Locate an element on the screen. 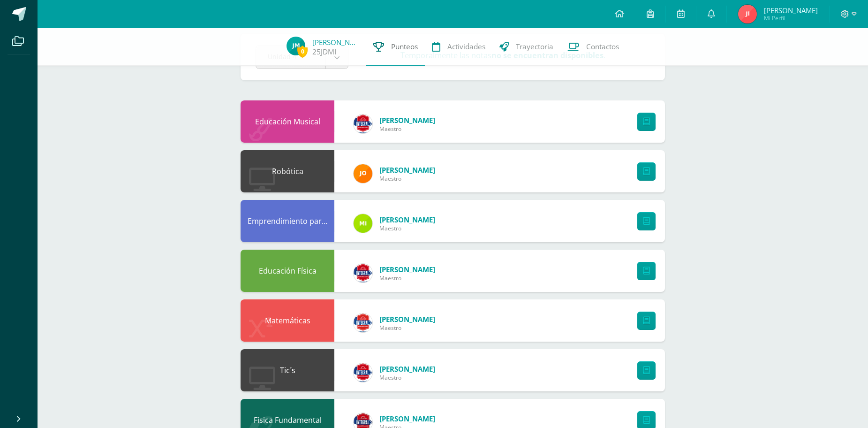 The width and height of the screenshot is (868, 428). img: be8102e1d6aaef58604e2e488bb7b270.png is located at coordinates (363, 373).